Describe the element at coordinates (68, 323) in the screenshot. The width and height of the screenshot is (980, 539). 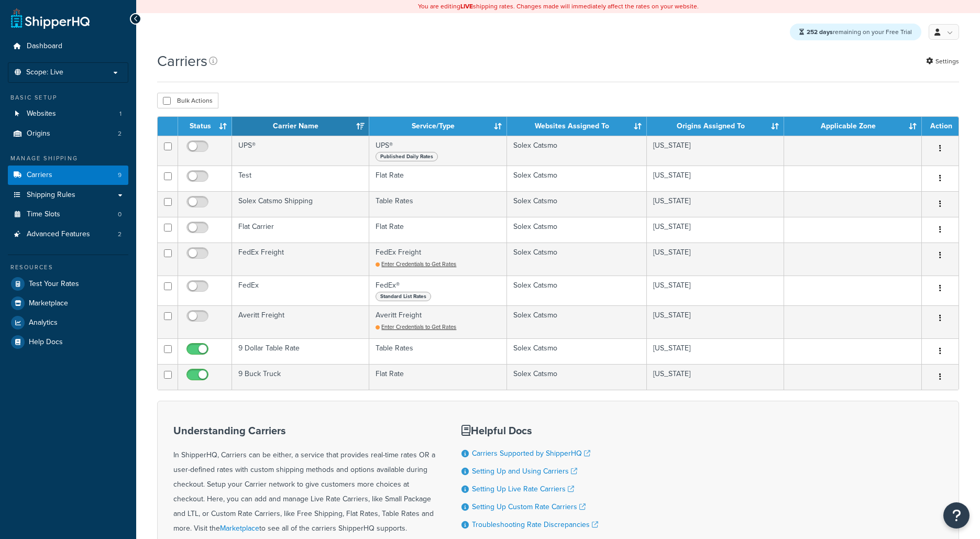
I see `li: Analytics` at that location.